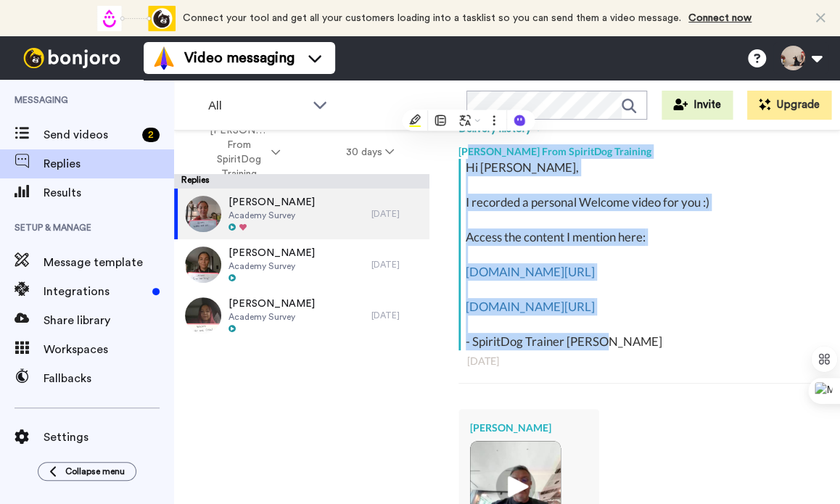 The width and height of the screenshot is (840, 504). I want to click on div: 2, so click(151, 135).